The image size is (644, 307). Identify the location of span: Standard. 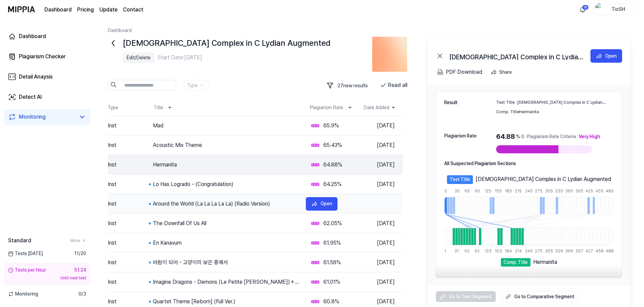
(19, 241).